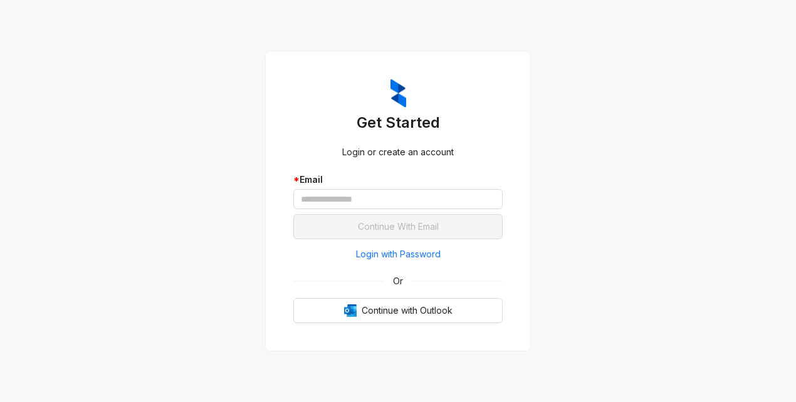 This screenshot has width=796, height=402. Describe the element at coordinates (398, 311) in the screenshot. I see `button: OutlookContinue with Outlook` at that location.